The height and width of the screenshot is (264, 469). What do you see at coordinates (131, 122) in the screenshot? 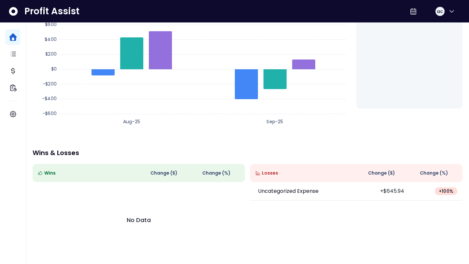
I see `text: Aug-25` at bounding box center [131, 122].